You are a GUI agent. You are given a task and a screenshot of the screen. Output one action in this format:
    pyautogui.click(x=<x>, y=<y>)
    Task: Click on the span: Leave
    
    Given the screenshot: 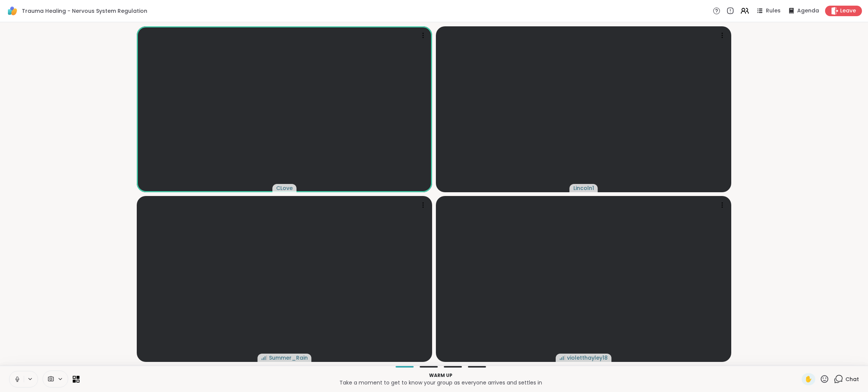 What is the action you would take?
    pyautogui.click(x=848, y=11)
    